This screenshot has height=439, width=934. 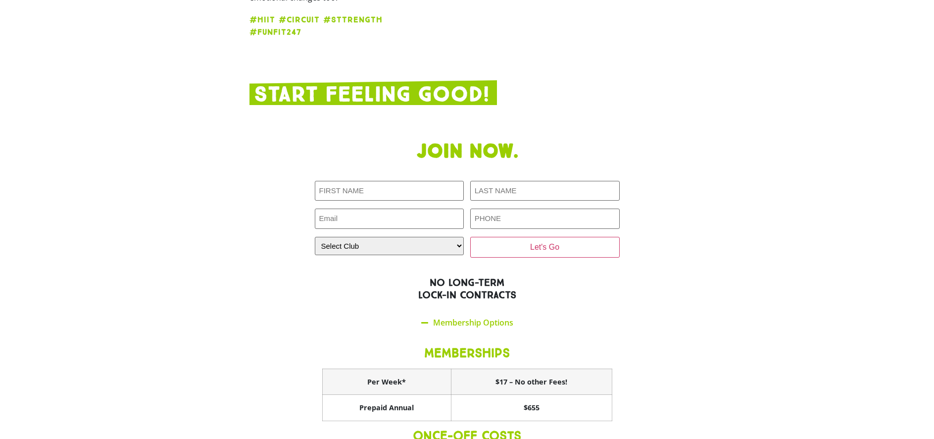 I want to click on h1: Join now., so click(x=467, y=152).